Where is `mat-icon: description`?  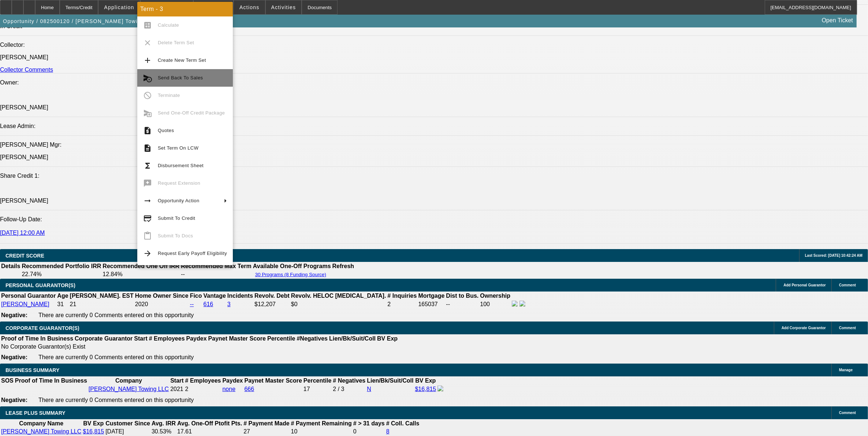
mat-icon: description is located at coordinates (148, 148).